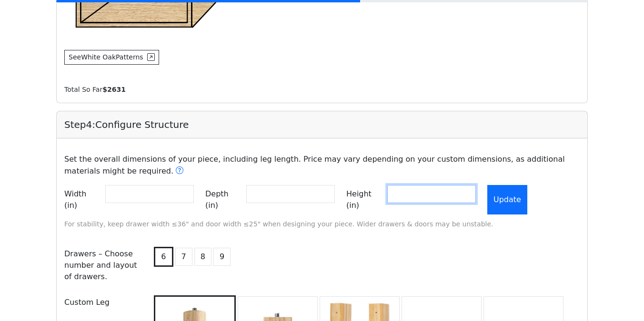 This screenshot has height=321, width=644. What do you see at coordinates (102, 265) in the screenshot?
I see `div: Drawers – Choose number and layout of drawers.` at bounding box center [102, 265].